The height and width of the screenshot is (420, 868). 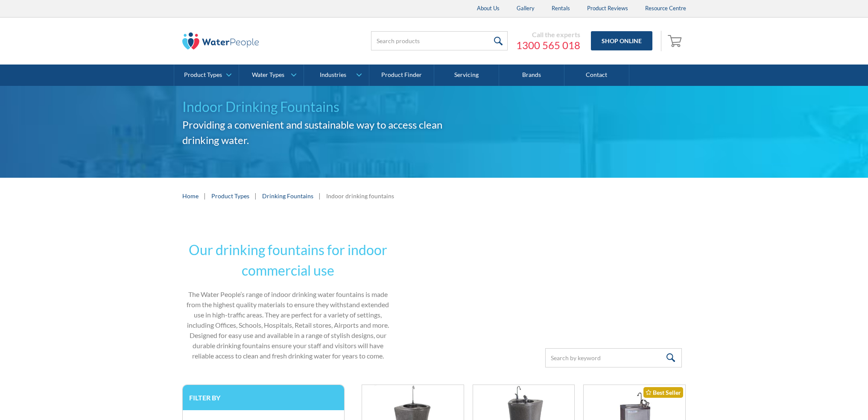 What do you see at coordinates (676, 41) in the screenshot?
I see `a: Open empty cart` at bounding box center [676, 41].